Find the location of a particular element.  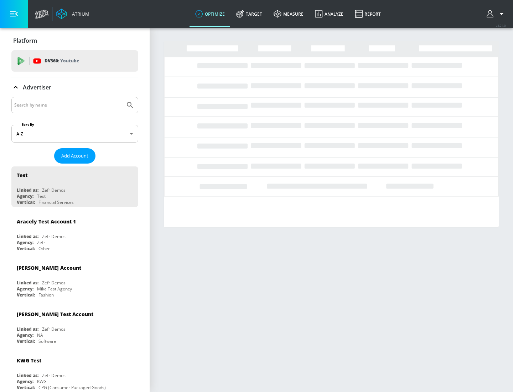

button: Add Account is located at coordinates (75, 156).